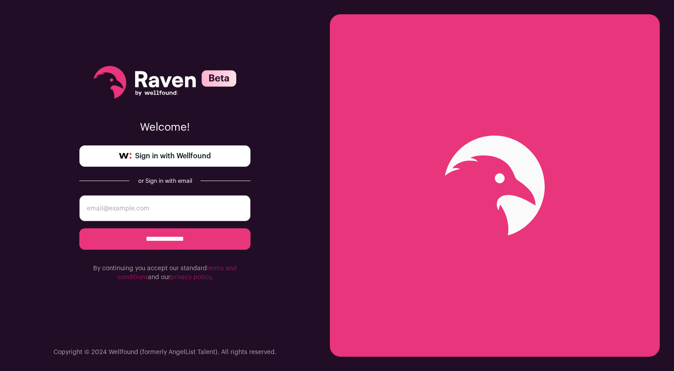 The height and width of the screenshot is (371, 674). Describe the element at coordinates (173, 156) in the screenshot. I see `span: Sign in with Wellfound` at that location.